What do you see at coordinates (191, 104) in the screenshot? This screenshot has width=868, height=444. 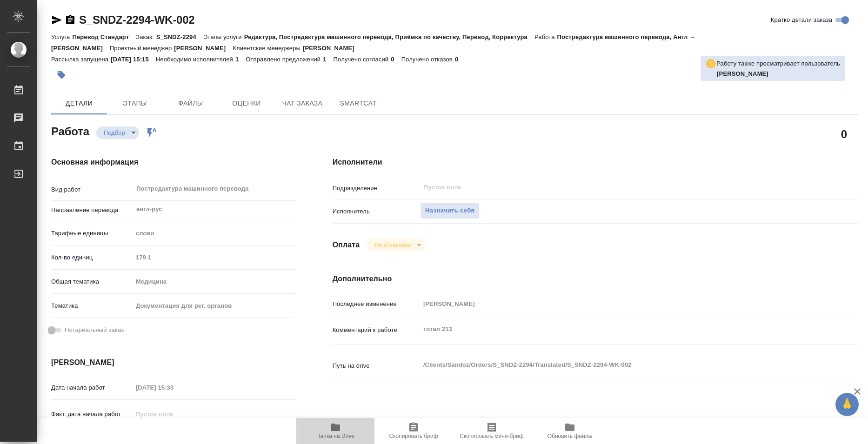 I see `span: Файлы` at bounding box center [191, 104].